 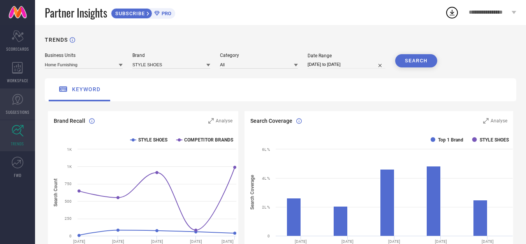 What do you see at coordinates (68, 183) in the screenshot?
I see `text: 750` at bounding box center [68, 183].